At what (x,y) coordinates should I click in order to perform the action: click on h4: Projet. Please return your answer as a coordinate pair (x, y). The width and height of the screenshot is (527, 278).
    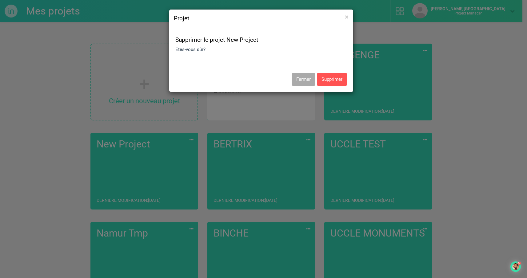
    Looking at the image, I should click on (261, 18).